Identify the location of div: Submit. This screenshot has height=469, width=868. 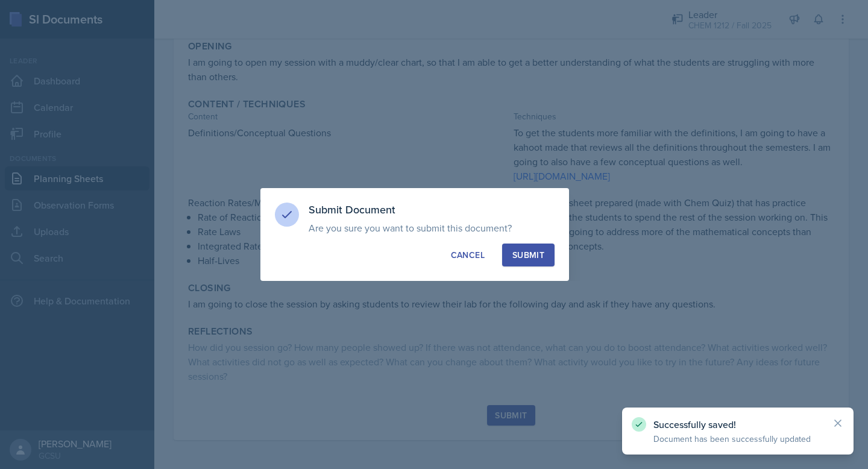
(528, 255).